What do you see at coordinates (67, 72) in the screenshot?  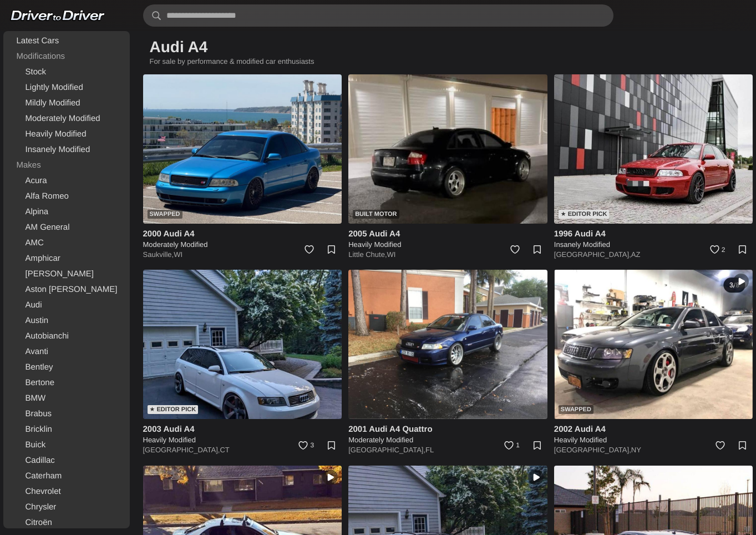 I see `a: Stock` at bounding box center [67, 72].